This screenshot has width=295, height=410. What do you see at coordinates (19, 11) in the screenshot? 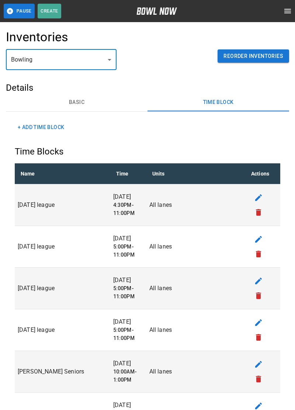
I see `button: Pause` at bounding box center [19, 11].